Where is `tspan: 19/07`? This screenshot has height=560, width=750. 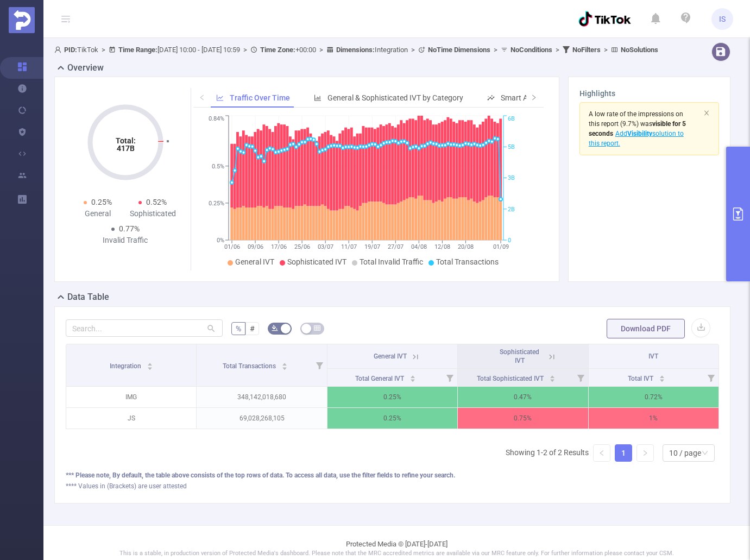 tspan: 19/07 is located at coordinates (372, 246).